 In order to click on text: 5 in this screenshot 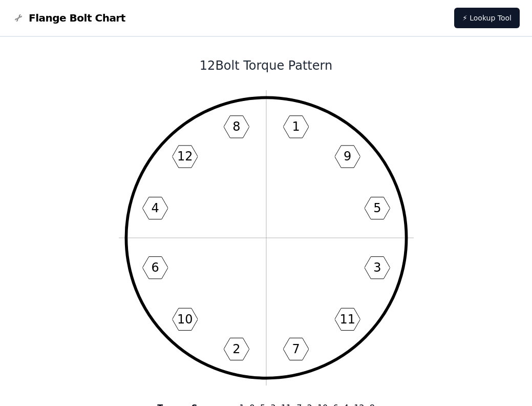, I will do `click(377, 208)`.